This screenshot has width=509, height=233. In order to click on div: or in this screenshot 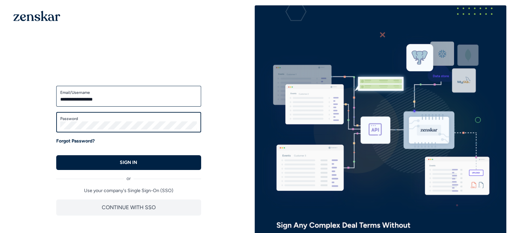, I will do `click(128, 176)`.